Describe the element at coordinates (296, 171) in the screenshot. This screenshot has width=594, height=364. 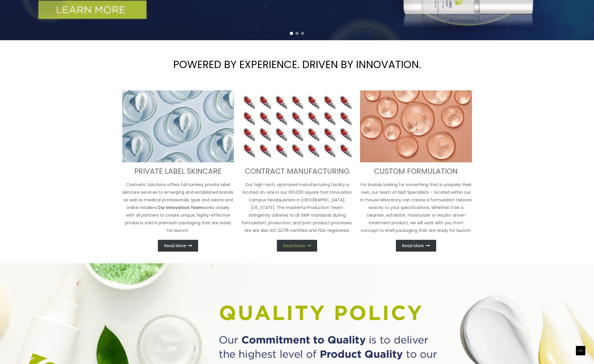
I see `h3: CONTRACT MANUFACTURING` at that location.